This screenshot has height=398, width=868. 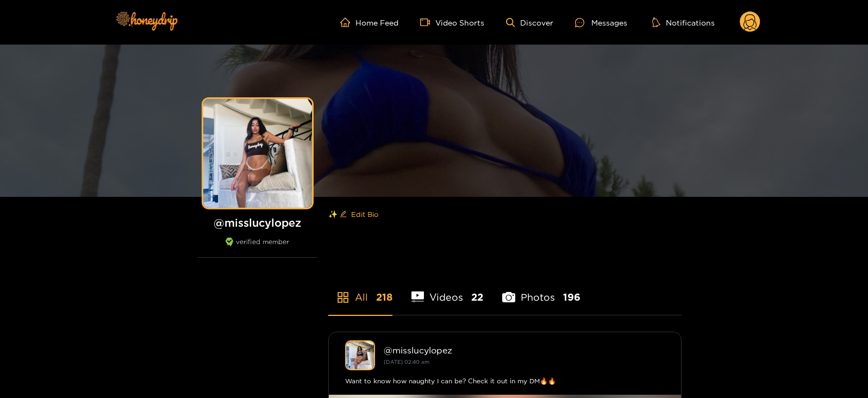 I want to click on div: verified member, so click(x=258, y=248).